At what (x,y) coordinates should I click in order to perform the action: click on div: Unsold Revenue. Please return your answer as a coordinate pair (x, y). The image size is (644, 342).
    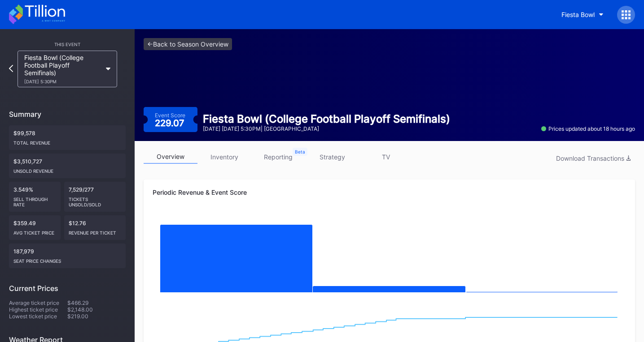
    Looking at the image, I should click on (68, 170).